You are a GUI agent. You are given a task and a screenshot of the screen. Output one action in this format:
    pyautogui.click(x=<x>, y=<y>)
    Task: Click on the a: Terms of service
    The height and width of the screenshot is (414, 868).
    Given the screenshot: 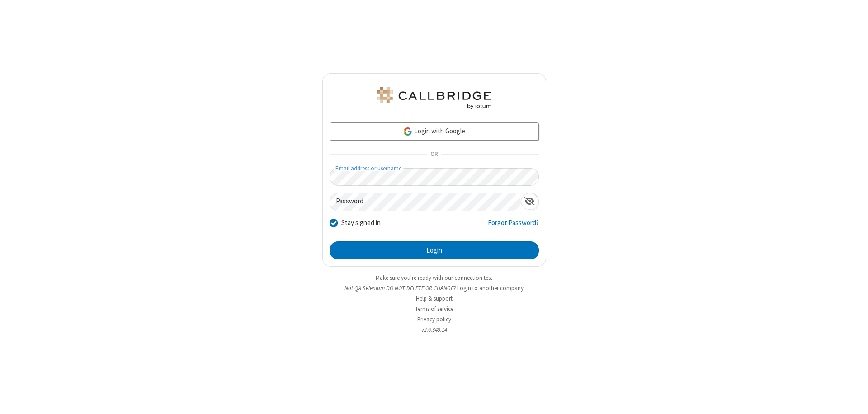 What is the action you would take?
    pyautogui.click(x=434, y=309)
    